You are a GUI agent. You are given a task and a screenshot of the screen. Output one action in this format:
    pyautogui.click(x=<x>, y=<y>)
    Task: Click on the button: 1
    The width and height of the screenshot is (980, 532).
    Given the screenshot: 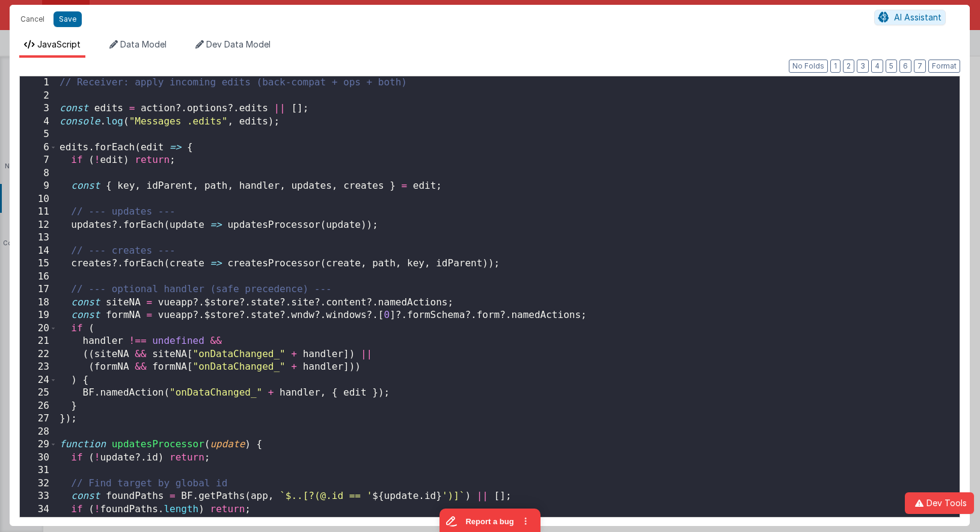 What is the action you would take?
    pyautogui.click(x=835, y=66)
    